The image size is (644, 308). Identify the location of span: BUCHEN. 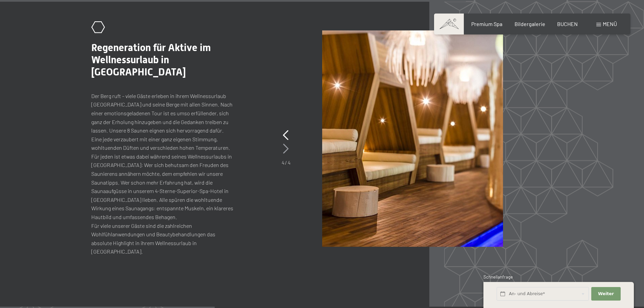
(567, 24).